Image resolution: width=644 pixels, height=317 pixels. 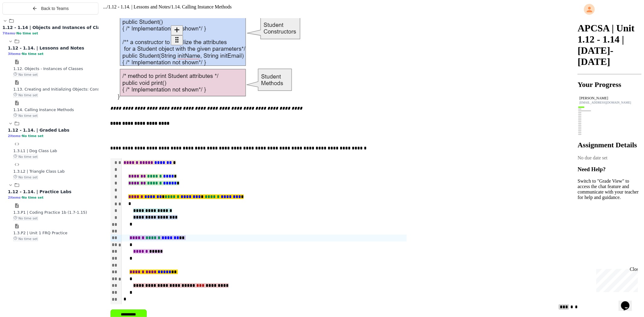 What do you see at coordinates (39, 171) in the screenshot?
I see `span: 1.3.L2 | Triangle Class Lab` at bounding box center [39, 171].